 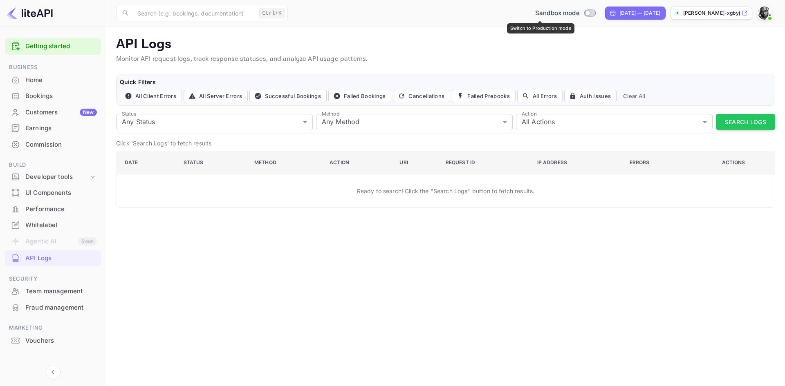 What do you see at coordinates (212, 162) in the screenshot?
I see `th: Status` at bounding box center [212, 162].